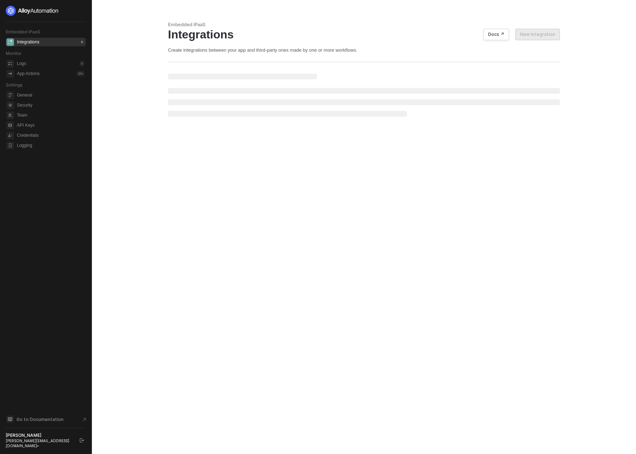  I want to click on a: logo, so click(46, 11).